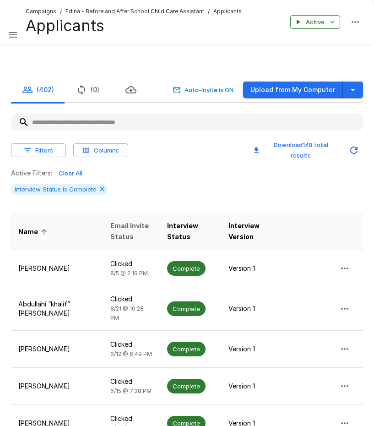 The image size is (374, 426). What do you see at coordinates (34, 232) in the screenshot?
I see `span: Name` at bounding box center [34, 232].